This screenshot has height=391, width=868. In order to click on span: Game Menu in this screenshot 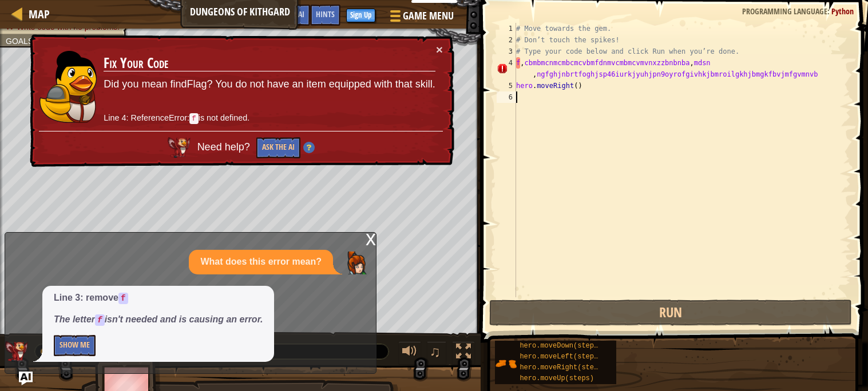, I will do `click(428, 16)`.